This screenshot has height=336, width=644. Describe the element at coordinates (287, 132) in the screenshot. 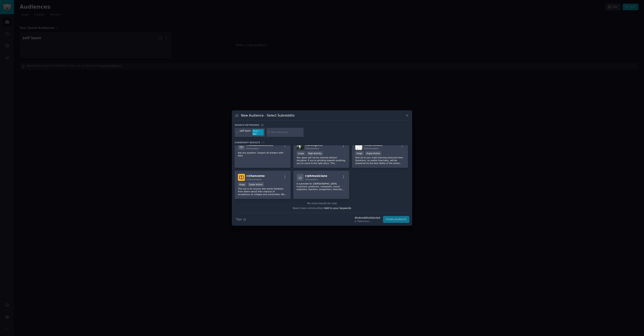

I see `input: New Keyword` at that location.